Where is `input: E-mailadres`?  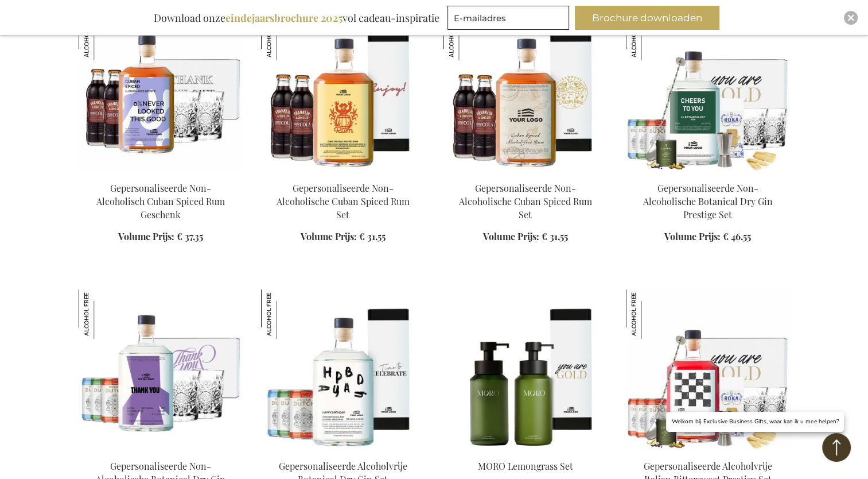 input: E-mailadres is located at coordinates (508, 17).